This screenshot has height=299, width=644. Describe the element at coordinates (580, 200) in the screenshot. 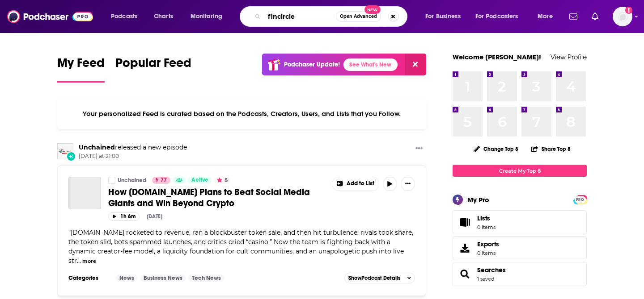

I see `span: PRO` at that location.